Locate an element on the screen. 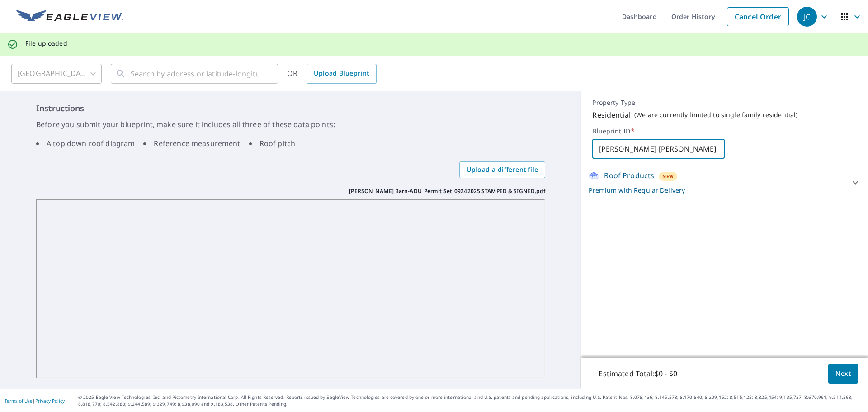 The image size is (868, 412). span: New is located at coordinates (668, 176).